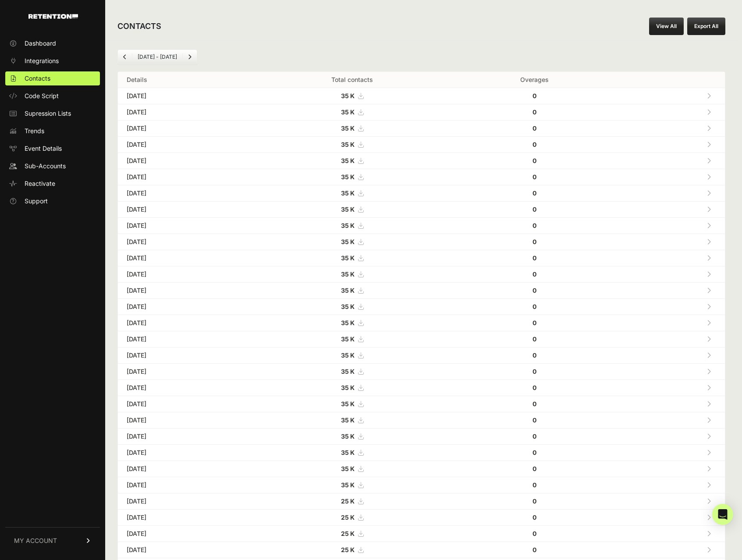  I want to click on img: Retention.com, so click(53, 16).